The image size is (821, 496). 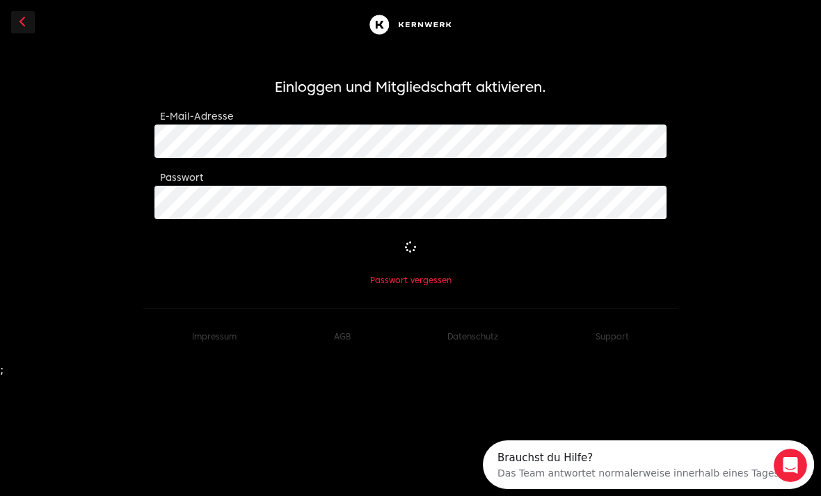 I want to click on a: Datenschutz, so click(x=472, y=336).